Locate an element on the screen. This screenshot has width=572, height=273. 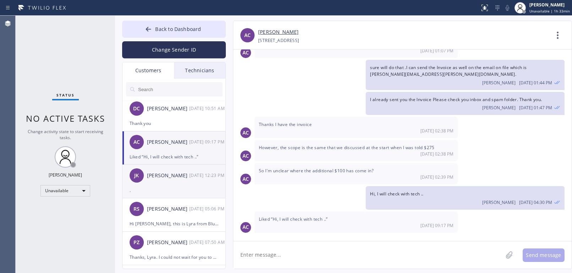
span: Hi, I will check with tech .. is located at coordinates (397, 193).